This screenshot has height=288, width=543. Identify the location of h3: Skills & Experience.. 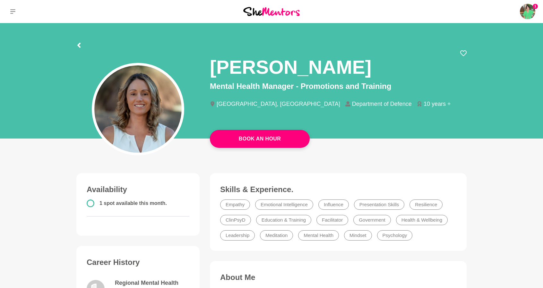
(338, 190).